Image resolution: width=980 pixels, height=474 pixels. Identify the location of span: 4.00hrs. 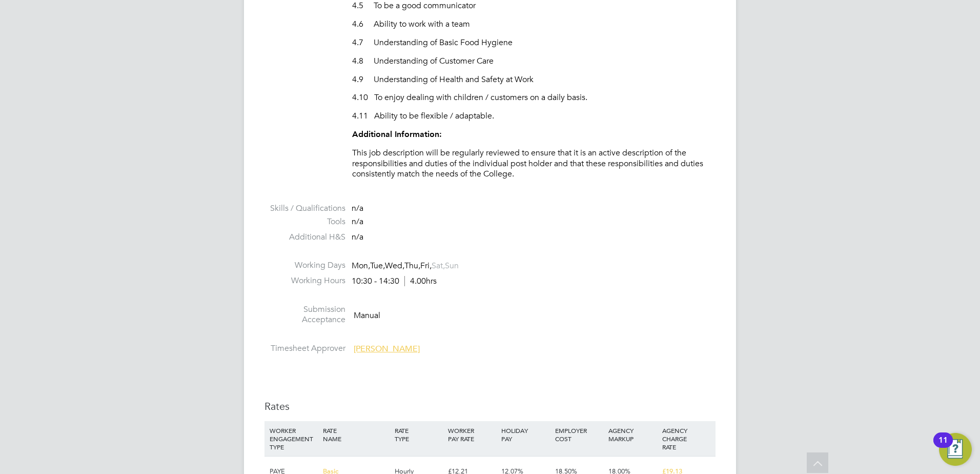
(421, 281).